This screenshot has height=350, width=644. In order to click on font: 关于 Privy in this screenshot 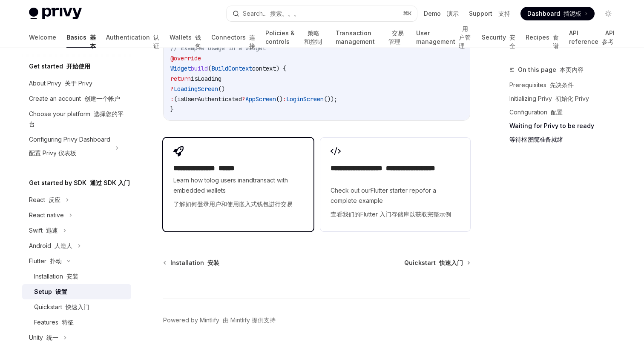, I will do `click(79, 83)`.